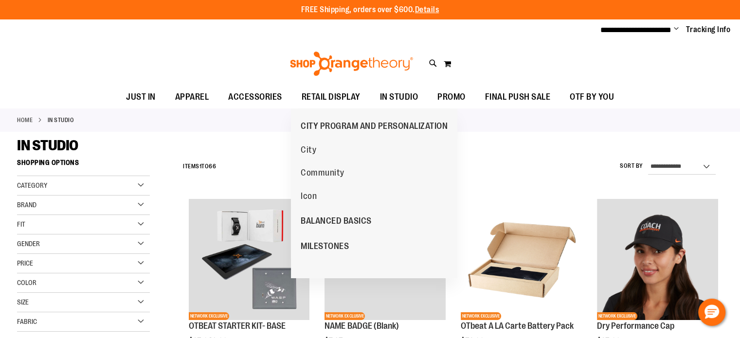  What do you see at coordinates (351, 64) in the screenshot?
I see `img: Shop Orangetheory` at bounding box center [351, 64].